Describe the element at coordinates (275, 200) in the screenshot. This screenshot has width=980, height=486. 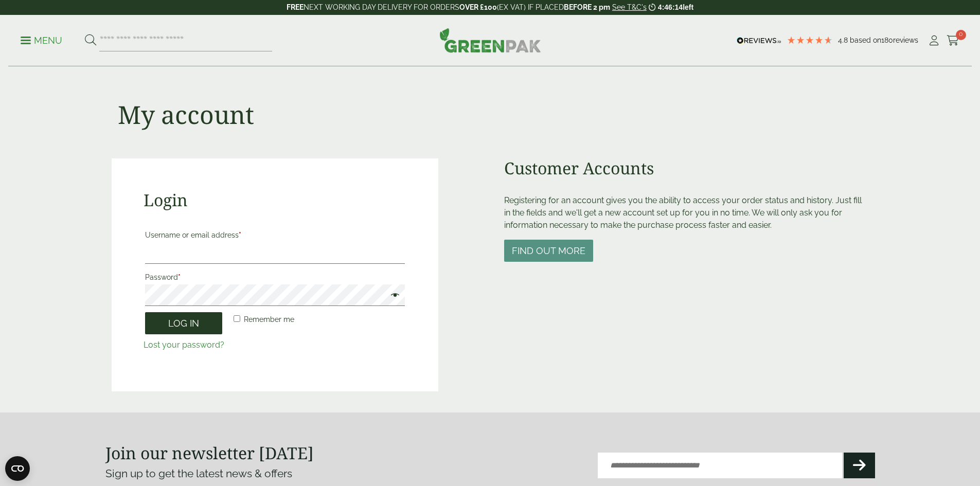
I see `h2: Login` at that location.